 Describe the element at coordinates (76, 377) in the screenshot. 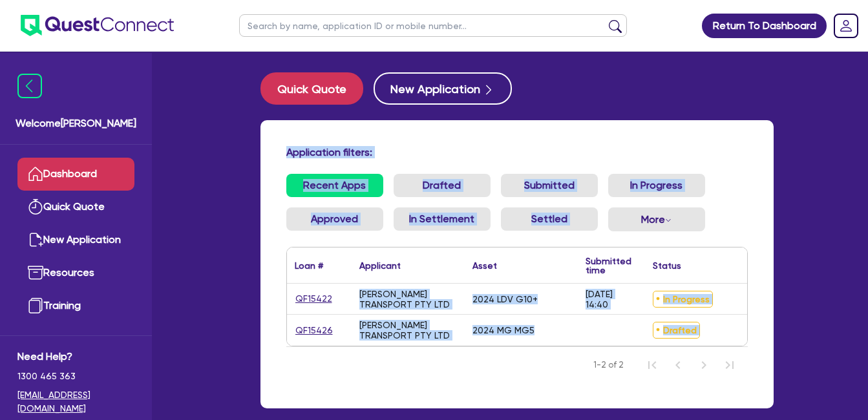

I see `span: 1300 465 363` at that location.